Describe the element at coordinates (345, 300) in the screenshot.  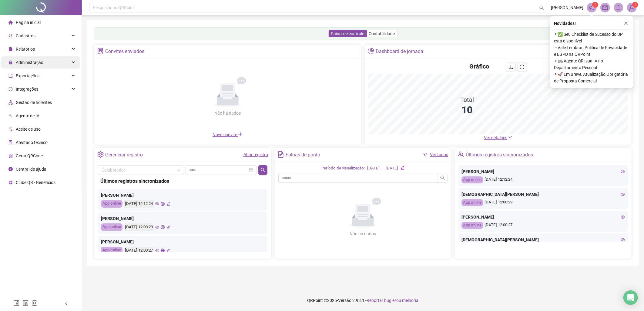
I see `span: Versão` at that location.